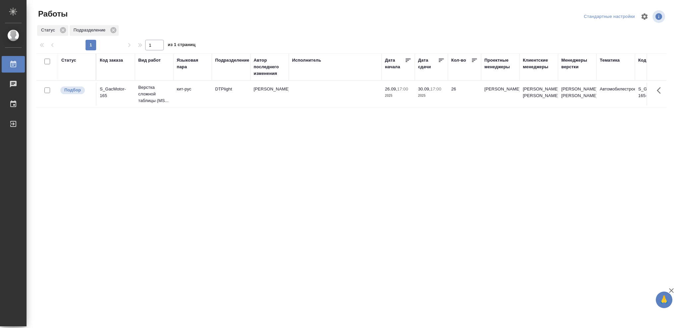  Describe the element at coordinates (391, 89) in the screenshot. I see `p: 26.09,` at that location.